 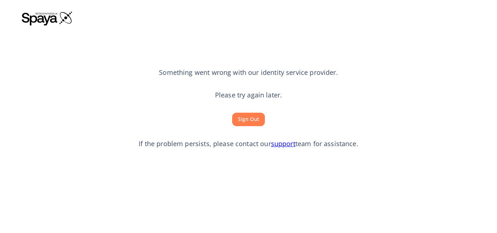 What do you see at coordinates (283, 144) in the screenshot?
I see `a: support` at bounding box center [283, 144].